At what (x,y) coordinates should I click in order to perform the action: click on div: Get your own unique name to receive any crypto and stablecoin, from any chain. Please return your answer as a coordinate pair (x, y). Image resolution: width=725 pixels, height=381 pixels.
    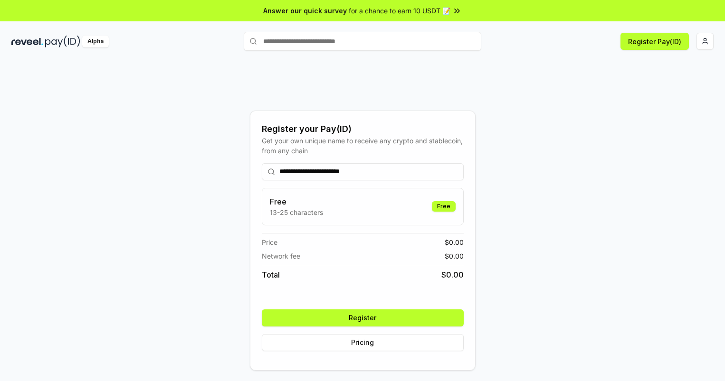
    Looking at the image, I should click on (362, 146).